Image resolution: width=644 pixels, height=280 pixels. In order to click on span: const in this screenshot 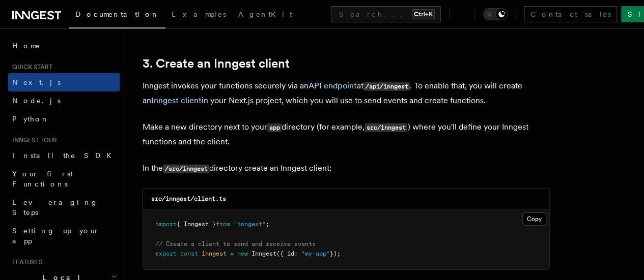, I will do `click(189, 254)`.